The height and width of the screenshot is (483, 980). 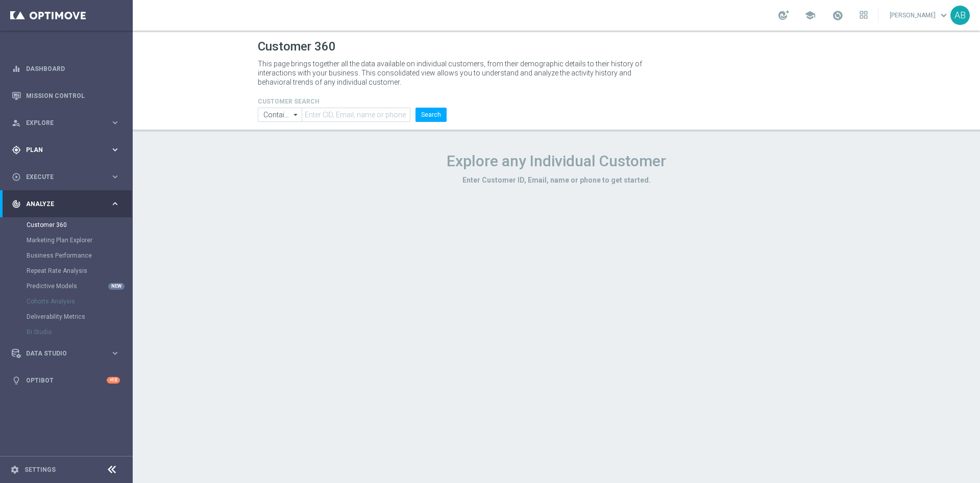 I want to click on span: Execute, so click(x=68, y=177).